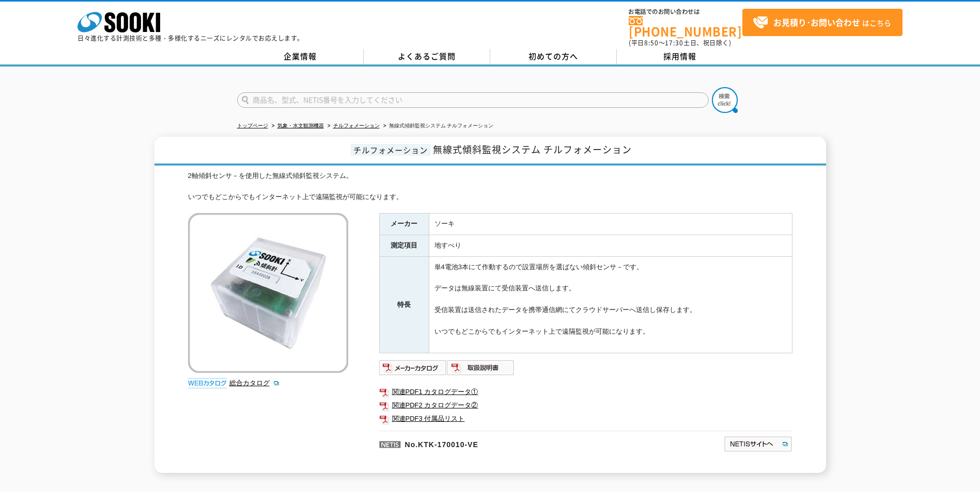 Image resolution: width=980 pixels, height=492 pixels. I want to click on a: 取扱説明書, so click(480, 370).